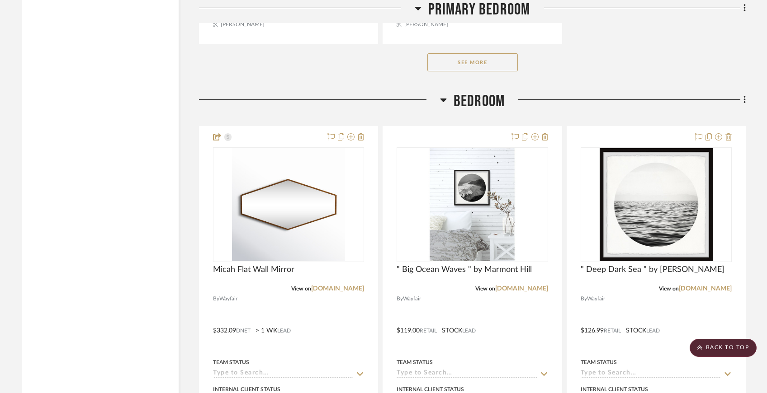 This screenshot has width=767, height=393. What do you see at coordinates (656, 205) in the screenshot?
I see `img: " Deep Dark Sea " by Marmont Hill` at bounding box center [656, 205].